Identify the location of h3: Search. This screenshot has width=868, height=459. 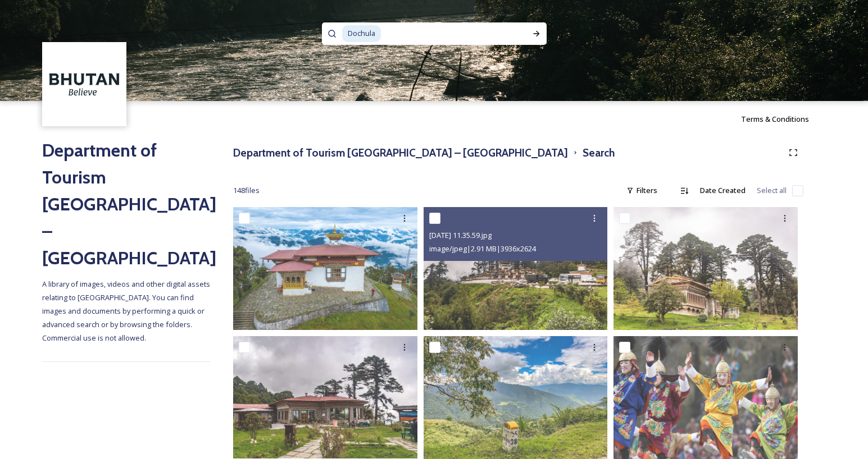
(598, 153).